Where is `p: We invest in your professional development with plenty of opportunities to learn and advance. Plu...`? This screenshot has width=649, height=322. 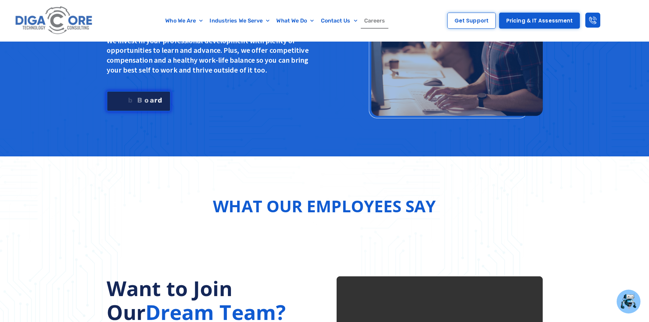
p: We invest in your professional development with plenty of opportunities to learn and advance. Plu... is located at coordinates (210, 55).